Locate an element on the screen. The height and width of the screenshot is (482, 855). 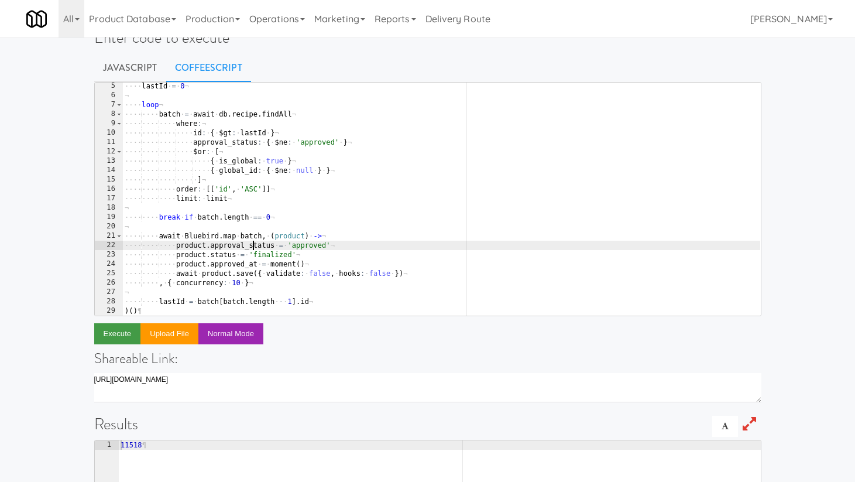
div: 24 is located at coordinates (109, 264).